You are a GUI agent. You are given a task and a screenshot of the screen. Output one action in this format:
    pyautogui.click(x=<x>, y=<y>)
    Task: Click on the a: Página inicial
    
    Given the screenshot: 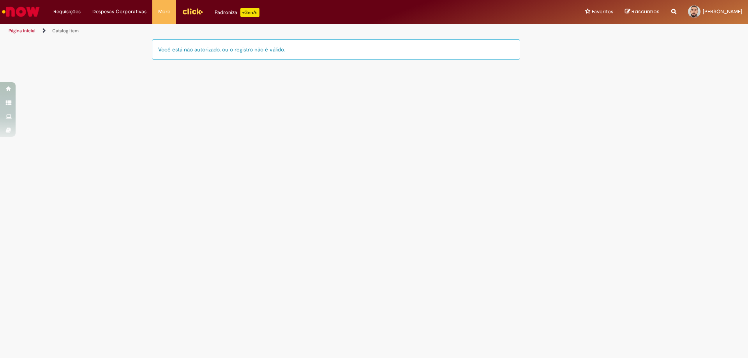 What is the action you would take?
    pyautogui.click(x=22, y=31)
    